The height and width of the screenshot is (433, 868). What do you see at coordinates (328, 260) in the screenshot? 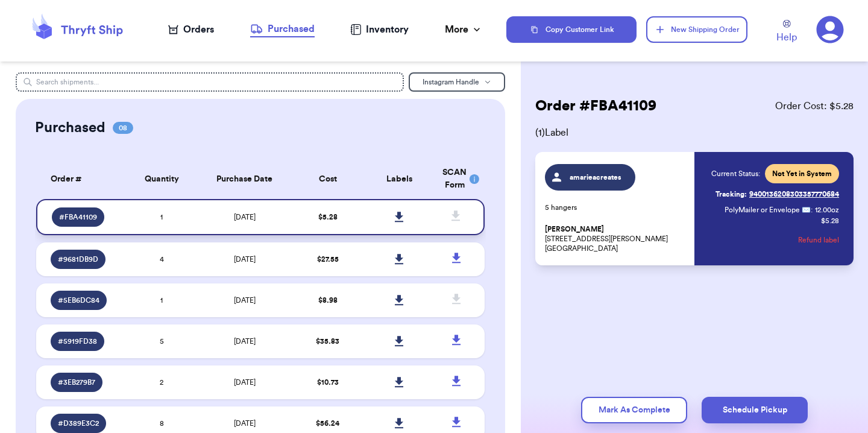
I see `span: $ 27.55` at bounding box center [328, 260].